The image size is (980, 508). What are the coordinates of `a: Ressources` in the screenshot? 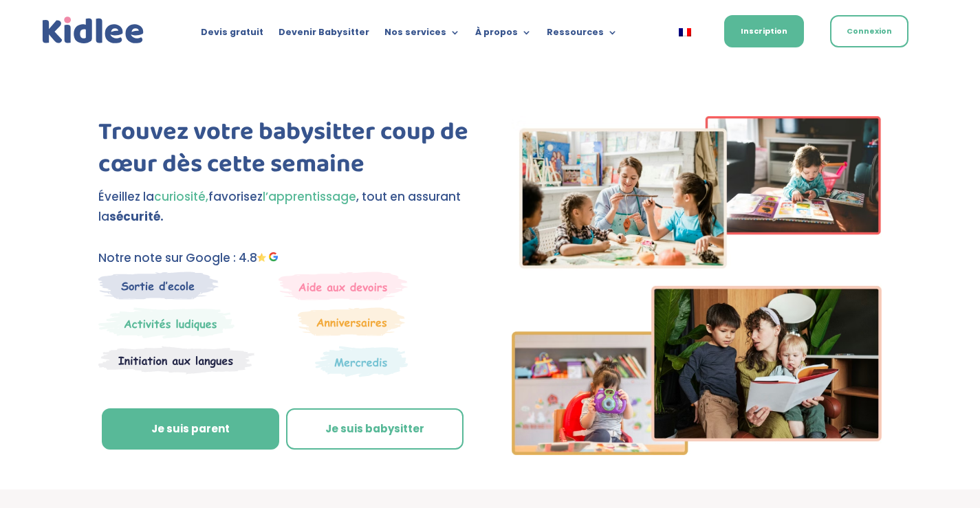 It's located at (582, 35).